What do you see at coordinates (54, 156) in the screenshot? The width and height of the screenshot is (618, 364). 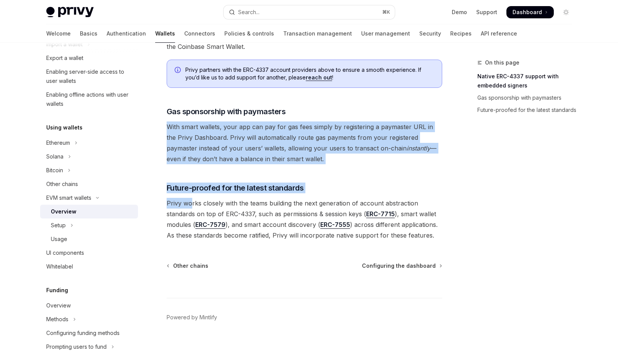 I see `div: Solana` at bounding box center [54, 156].